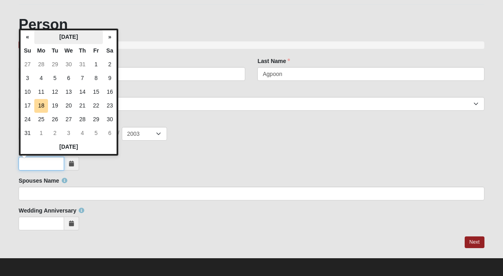 This screenshot has height=276, width=503. Describe the element at coordinates (82, 78) in the screenshot. I see `td: 7` at that location.